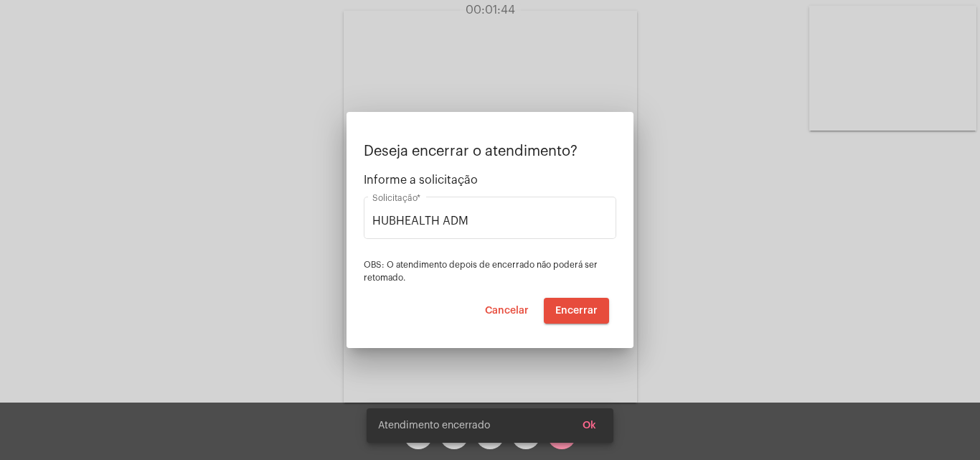 The height and width of the screenshot is (460, 980). Describe the element at coordinates (434, 426) in the screenshot. I see `span: Atendimento encerrado` at that location.